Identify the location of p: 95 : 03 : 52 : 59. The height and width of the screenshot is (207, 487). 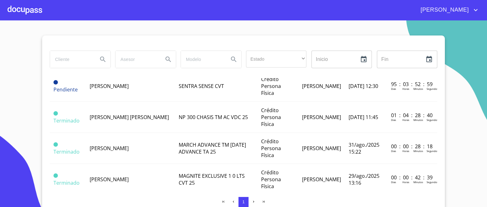
(412, 84).